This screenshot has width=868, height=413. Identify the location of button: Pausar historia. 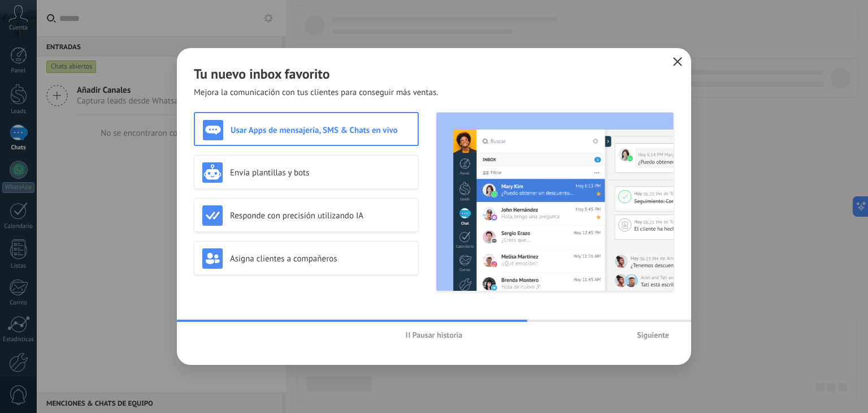
(434, 335).